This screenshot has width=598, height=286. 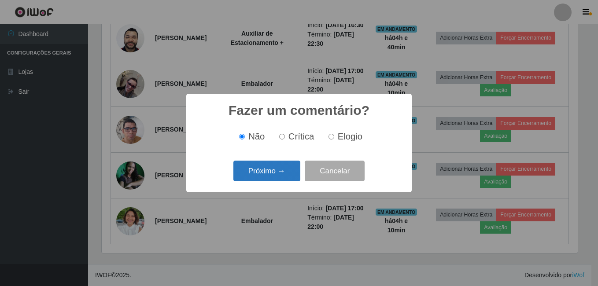 I want to click on h2: Fazer um comentário?, so click(x=299, y=111).